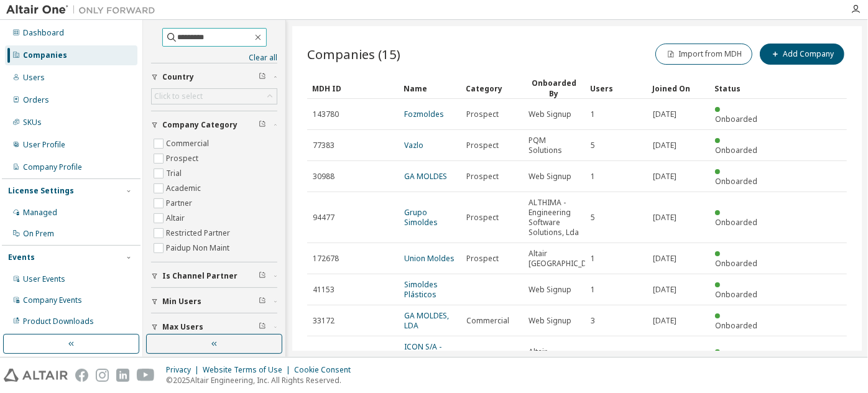 The width and height of the screenshot is (868, 393). Describe the element at coordinates (52, 168) in the screenshot. I see `div: Company Profile` at that location.